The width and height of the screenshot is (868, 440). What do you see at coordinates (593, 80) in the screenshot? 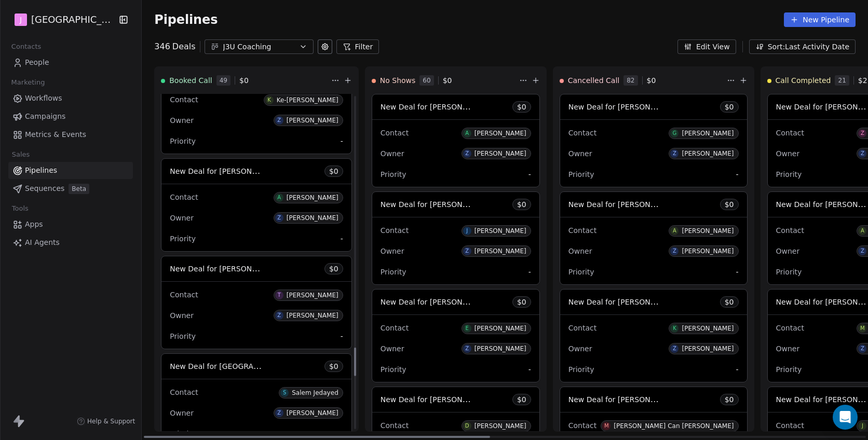
I see `span: Cancelled Call` at bounding box center [593, 80].